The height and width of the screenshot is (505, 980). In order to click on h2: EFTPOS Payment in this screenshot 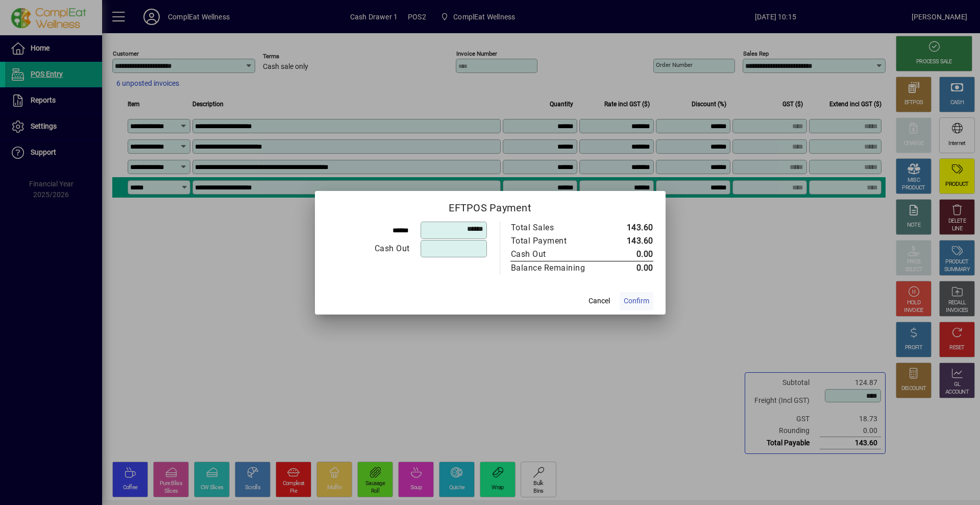, I will do `click(490, 206)`.